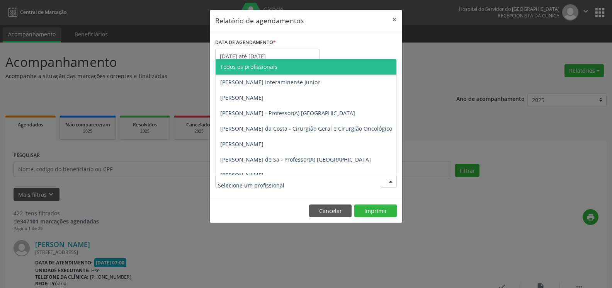 This screenshot has height=288, width=612. Describe the element at coordinates (249, 66) in the screenshot. I see `span: Todos os profissionais` at that location.